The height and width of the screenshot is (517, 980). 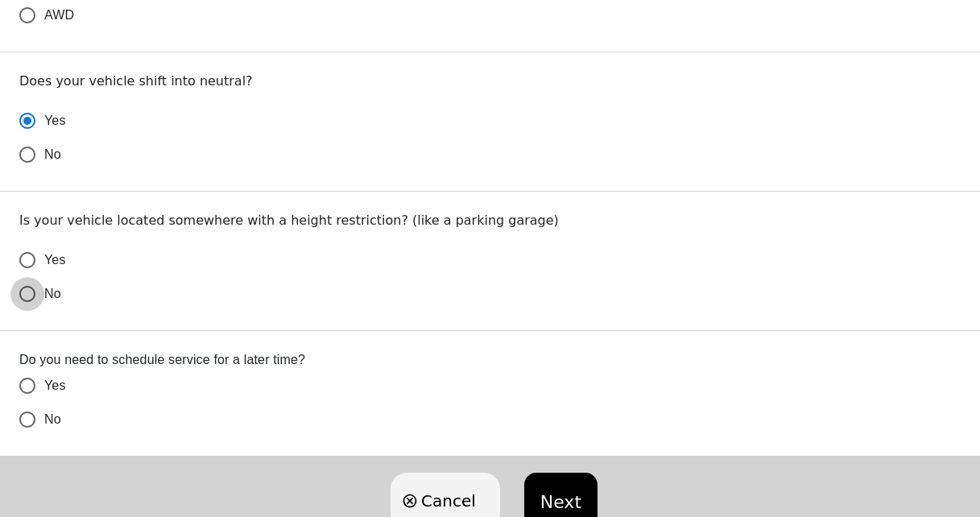 What do you see at coordinates (449, 501) in the screenshot?
I see `span: Cancel` at bounding box center [449, 501].